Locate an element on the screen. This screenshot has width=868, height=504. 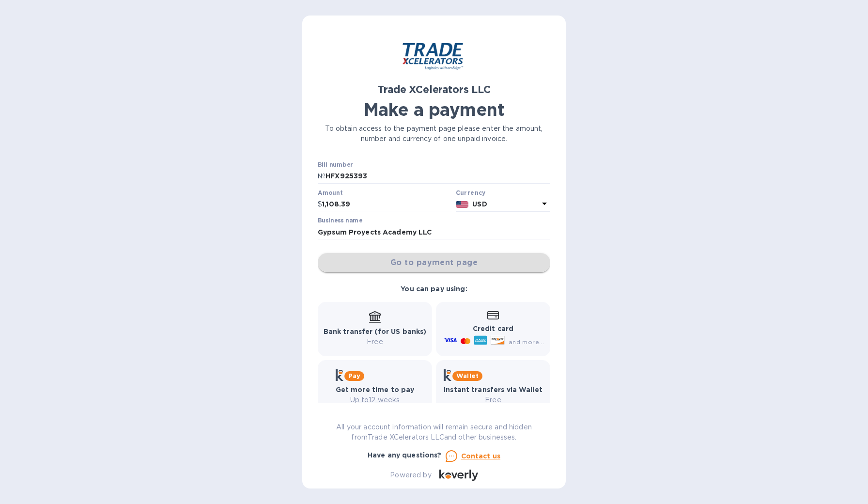
u: Contact us is located at coordinates (481, 456).